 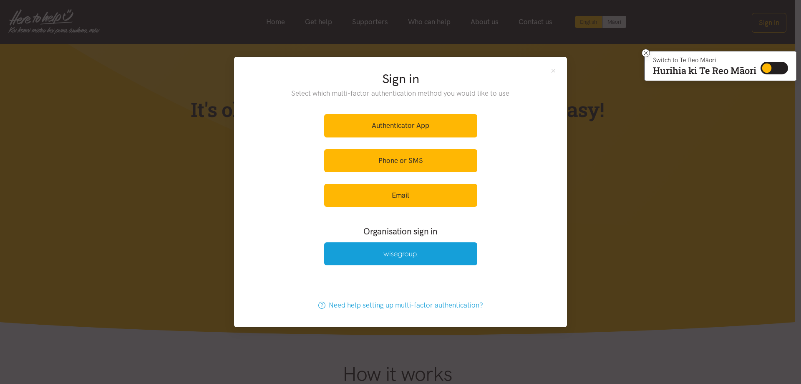 I want to click on a: Phone or SMS, so click(x=401, y=160).